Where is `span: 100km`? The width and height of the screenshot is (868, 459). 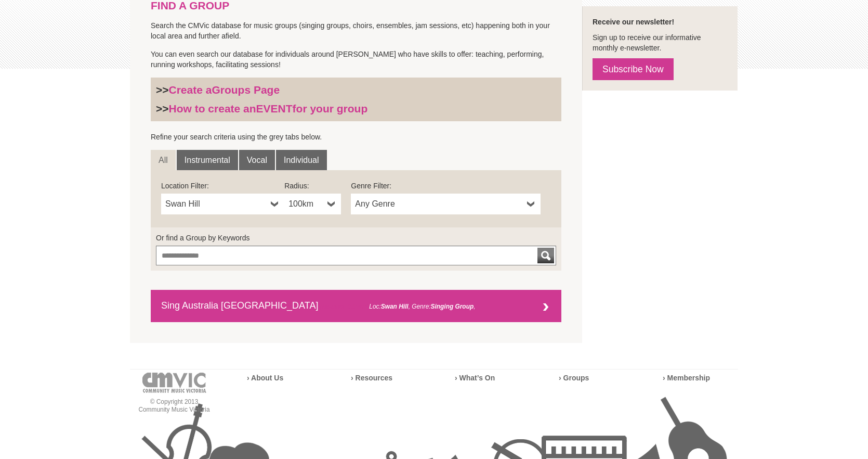
span: 100km is located at coordinates (306, 204).